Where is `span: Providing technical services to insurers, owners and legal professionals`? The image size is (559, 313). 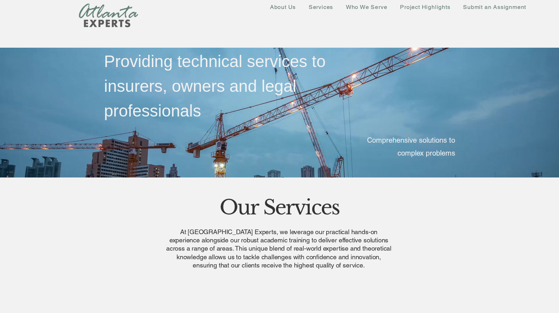
span: Providing technical services to insurers, owners and legal professionals is located at coordinates (215, 86).